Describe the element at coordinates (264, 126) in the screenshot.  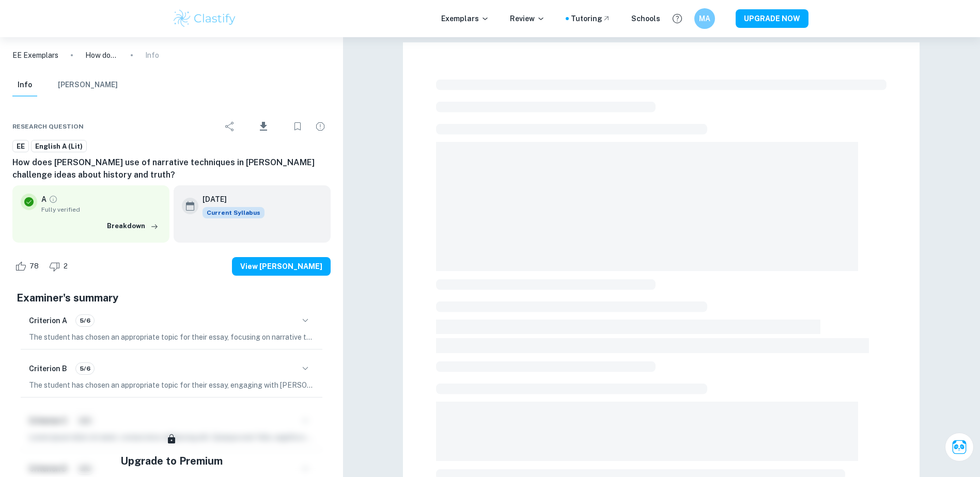
I see `div: Download` at that location.